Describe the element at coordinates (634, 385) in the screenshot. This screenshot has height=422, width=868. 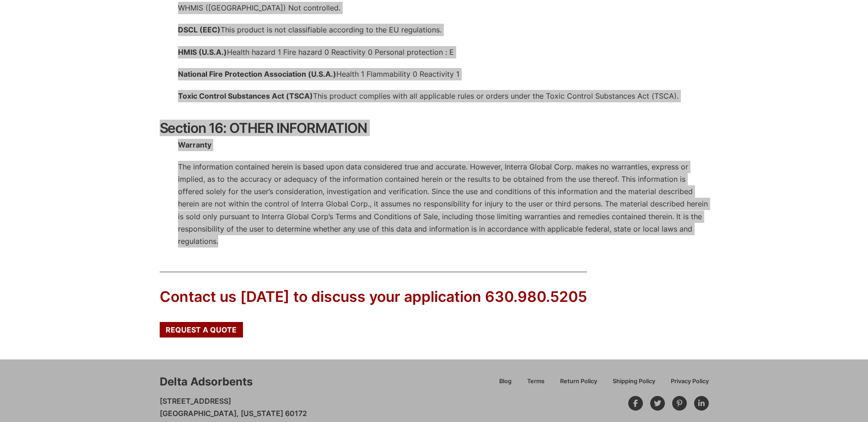
I see `a: Shipping Policy` at that location.